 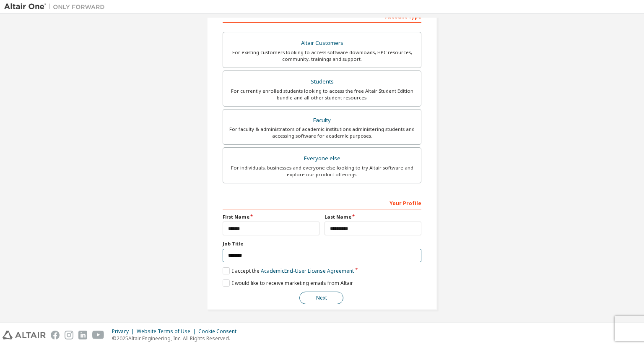 What do you see at coordinates (288, 270) in the screenshot?
I see `label: I accept the` at bounding box center [288, 270].